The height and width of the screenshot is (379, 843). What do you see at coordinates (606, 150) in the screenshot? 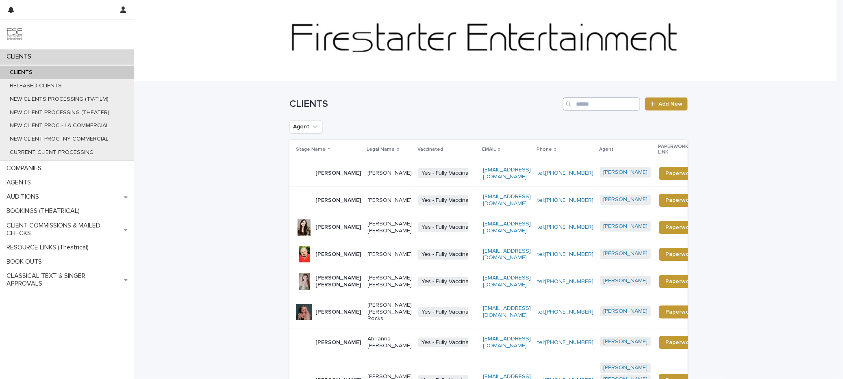
I see `p: Agent` at bounding box center [606, 150].